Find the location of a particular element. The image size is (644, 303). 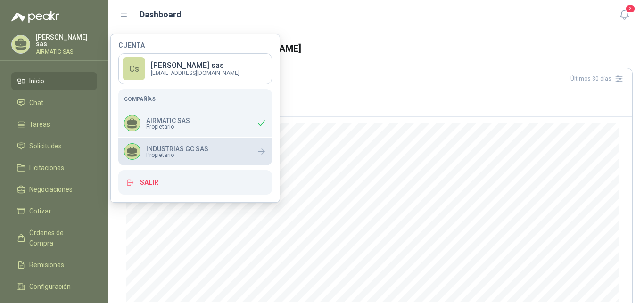

span: Solicitudes is located at coordinates (45, 146).